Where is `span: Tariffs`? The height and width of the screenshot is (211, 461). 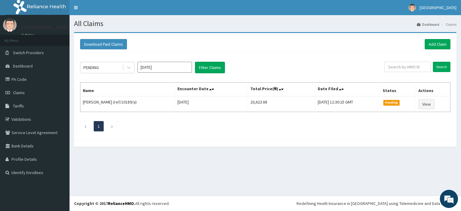 span: Tariffs is located at coordinates (18, 106).